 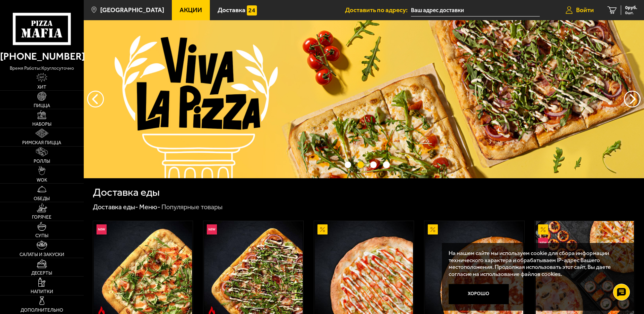 I want to click on span: Десерты, so click(x=42, y=273).